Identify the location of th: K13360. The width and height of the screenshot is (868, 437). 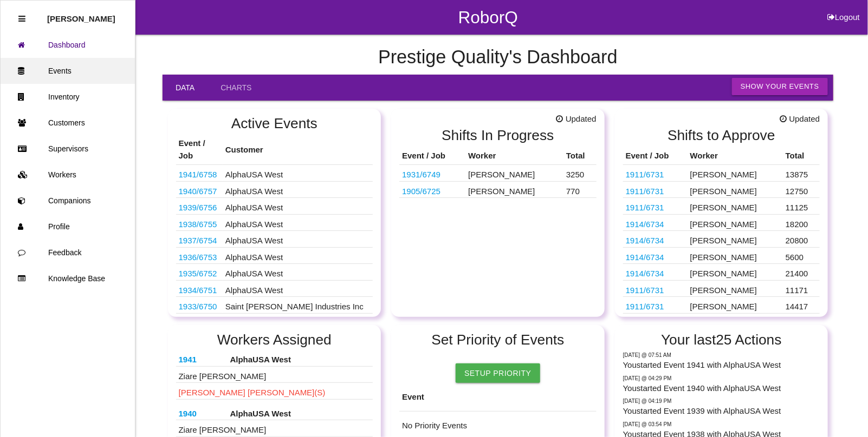
(201, 413).